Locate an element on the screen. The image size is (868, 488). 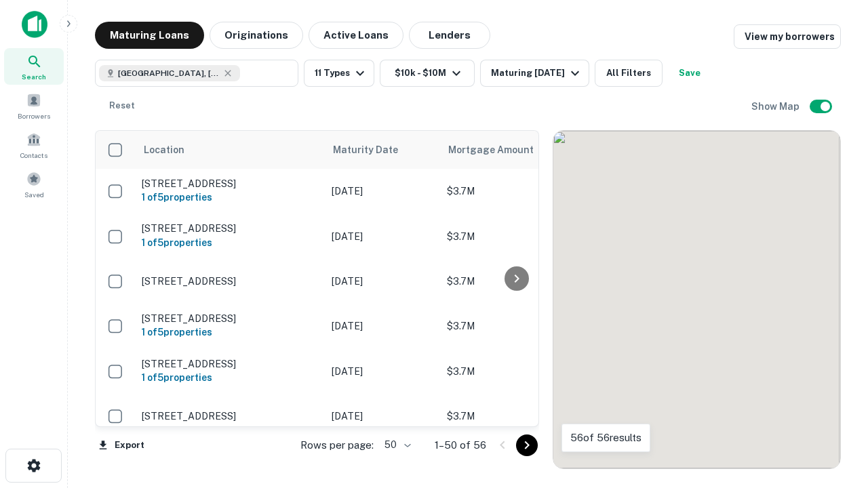
a: Saved is located at coordinates (34, 185).